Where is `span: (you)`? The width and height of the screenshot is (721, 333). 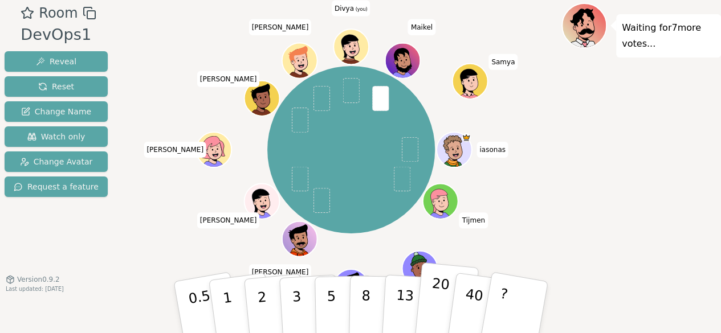 span: (you) is located at coordinates (361, 9).